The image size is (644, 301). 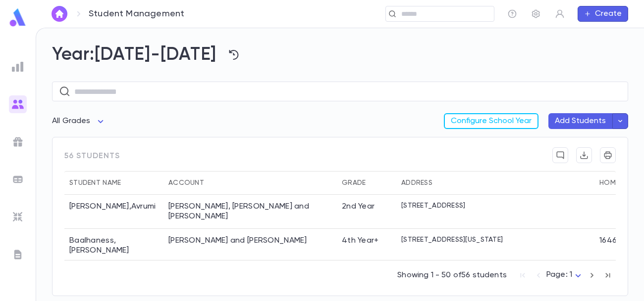 I want to click on img: home_white.a664292cf8c1dea59945f0da9f25487c.svg, so click(x=59, y=14).